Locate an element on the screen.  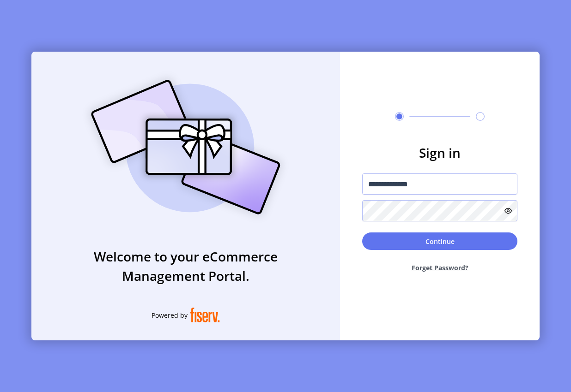
button: Forget Password? is located at coordinates (440, 268).